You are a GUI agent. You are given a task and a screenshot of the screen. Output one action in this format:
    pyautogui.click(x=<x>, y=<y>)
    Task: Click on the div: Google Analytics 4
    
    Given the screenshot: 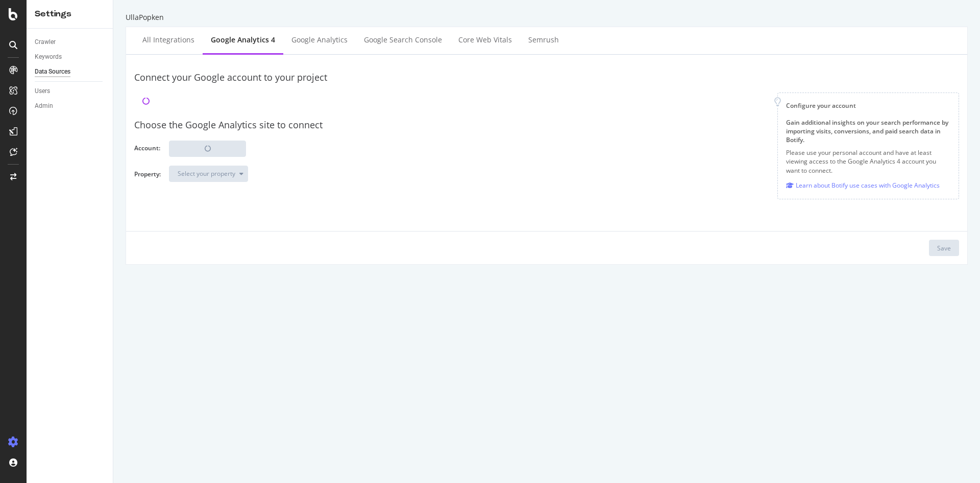 What is the action you would take?
    pyautogui.click(x=243, y=40)
    